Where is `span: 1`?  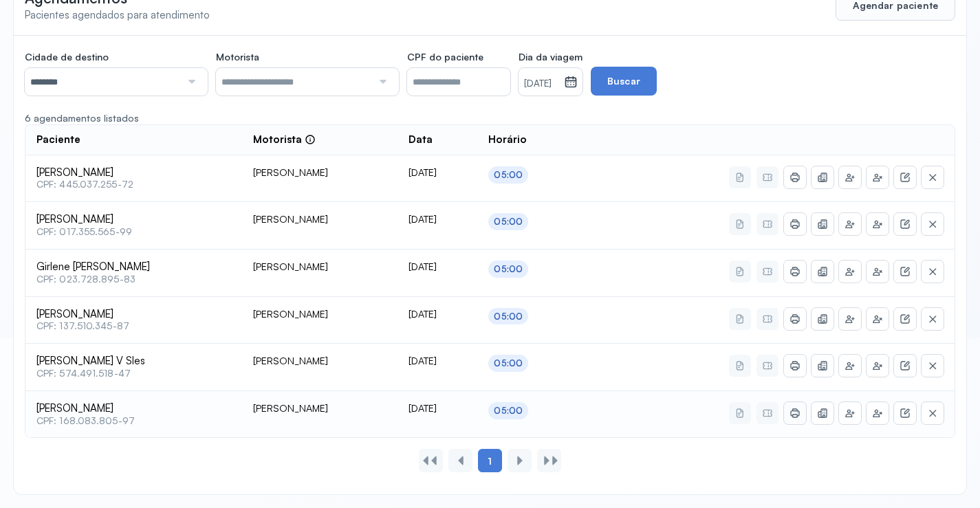 span: 1 is located at coordinates (489, 461).